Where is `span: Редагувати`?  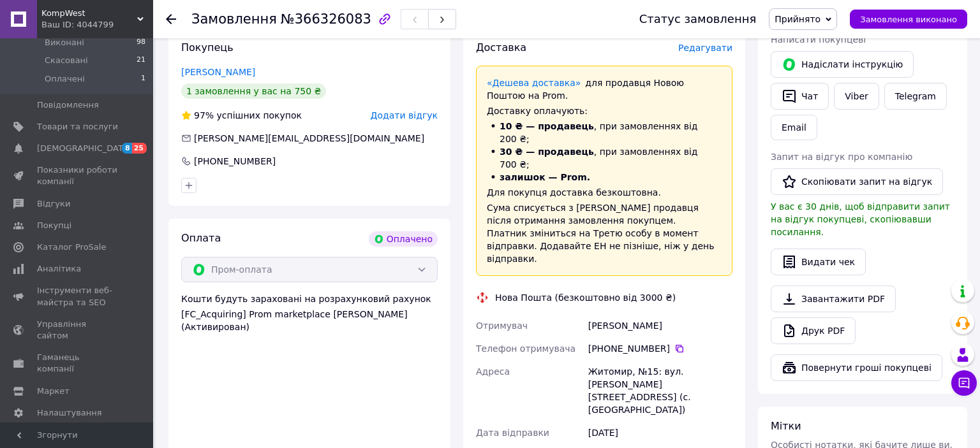
span: Редагувати is located at coordinates (705, 47).